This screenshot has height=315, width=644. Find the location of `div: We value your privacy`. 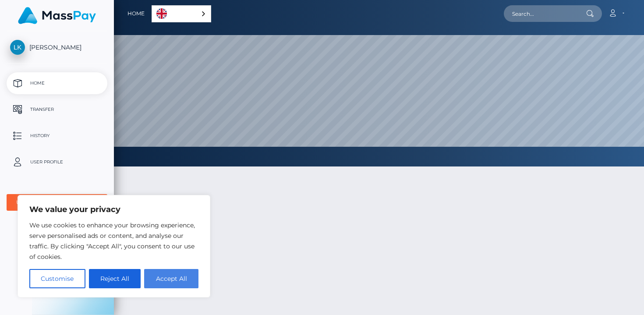

div: We value your privacy is located at coordinates (114, 246).